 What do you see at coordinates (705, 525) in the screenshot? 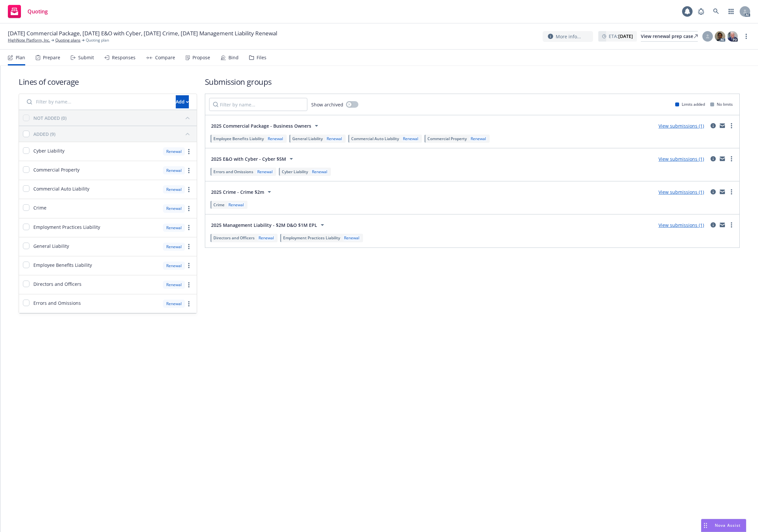
I see `div: Drag to move` at bounding box center [705, 525].